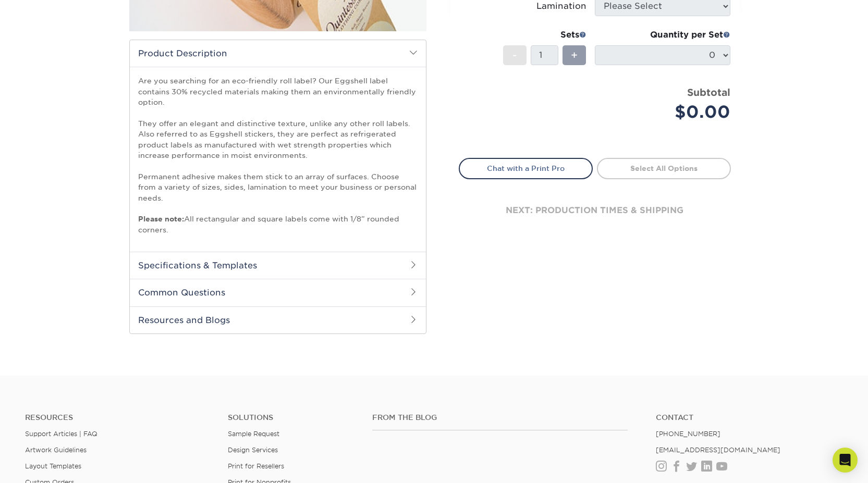  What do you see at coordinates (278, 53) in the screenshot?
I see `h2: Product Description` at bounding box center [278, 53].